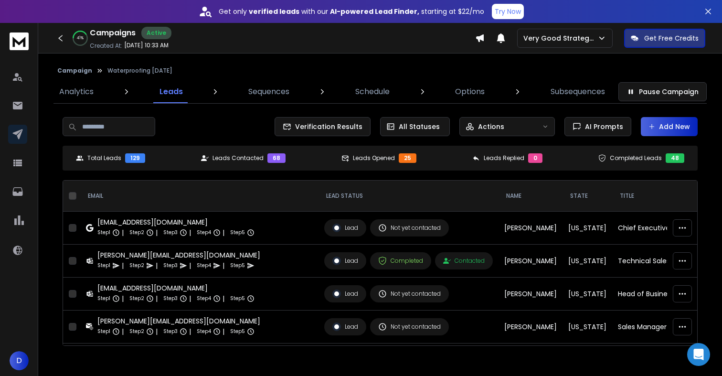  What do you see at coordinates (654, 294) in the screenshot?
I see `td: Head of Business Development` at bounding box center [654, 294].